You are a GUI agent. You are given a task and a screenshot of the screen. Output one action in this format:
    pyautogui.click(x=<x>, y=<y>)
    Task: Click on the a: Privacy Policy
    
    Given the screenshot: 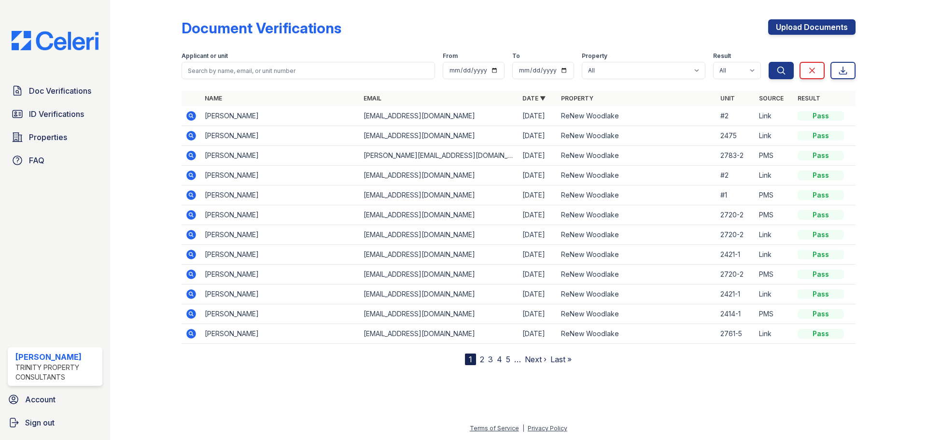 What is the action you would take?
    pyautogui.click(x=548, y=428)
    